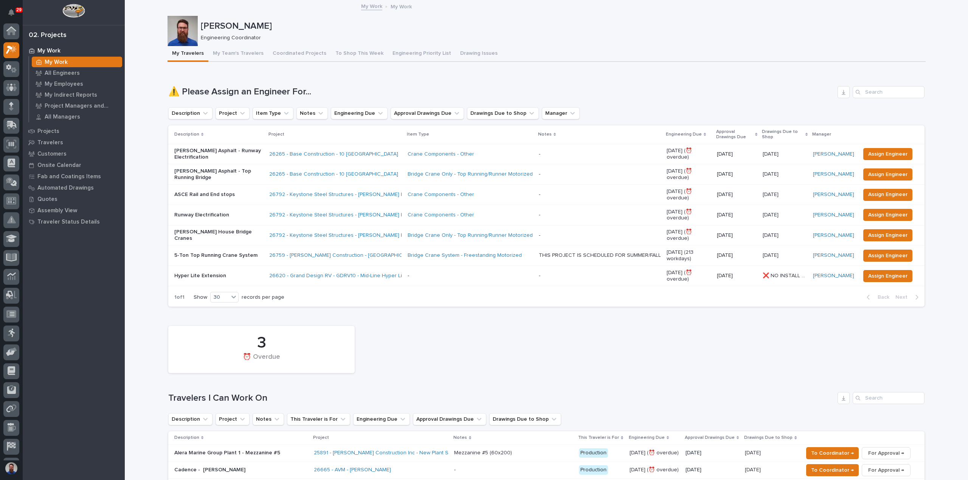 This screenshot has width=968, height=480. I want to click on div: THIS PROJECT IS SCHEDULED FOR SUMMER/FALL OF 2026, so click(599, 255).